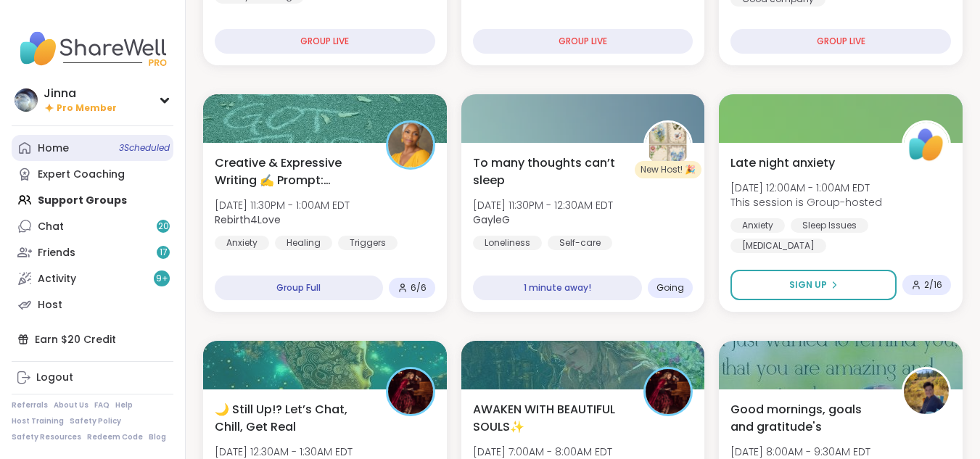 The image size is (980, 459). Describe the element at coordinates (669, 169) in the screenshot. I see `div: New Host! 🎉` at that location.